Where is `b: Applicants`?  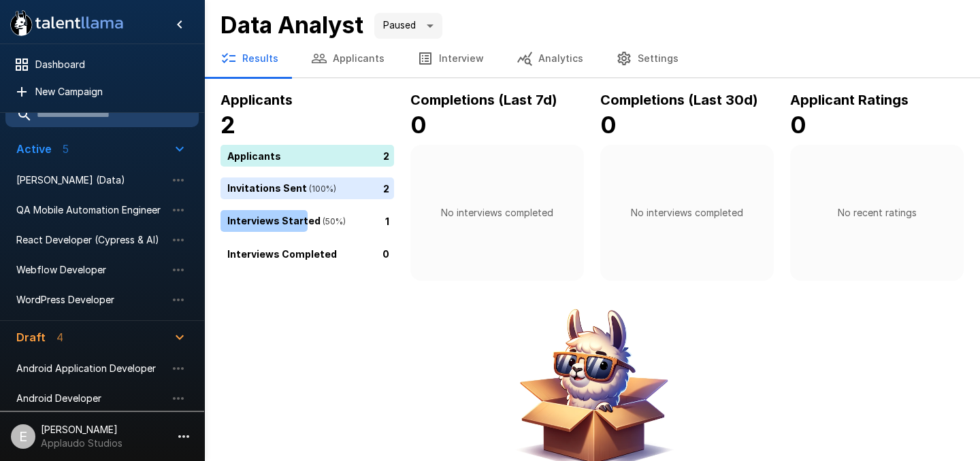 b: Applicants is located at coordinates (256, 100).